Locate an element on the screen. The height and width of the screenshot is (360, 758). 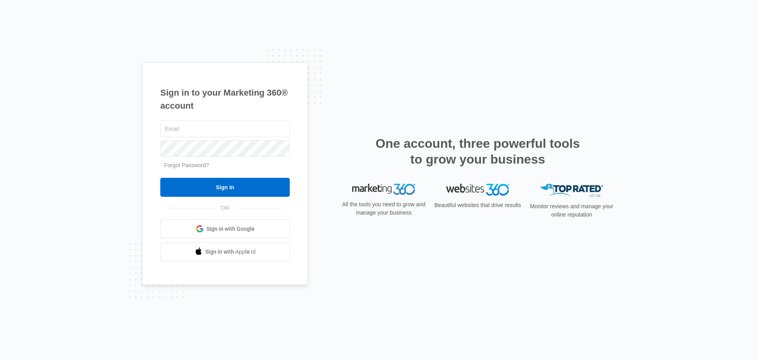
h1: Sign in to your Marketing 360® account is located at coordinates (225, 99).